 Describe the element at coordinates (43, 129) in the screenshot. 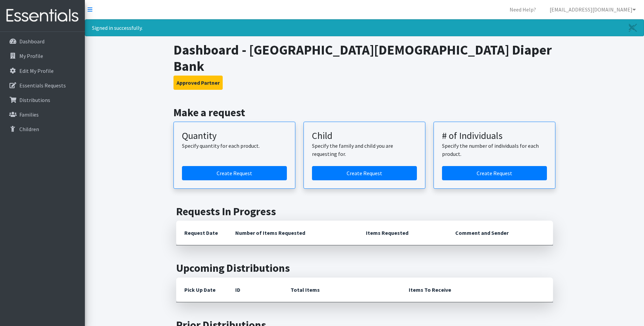

I see `a: Children` at that location.